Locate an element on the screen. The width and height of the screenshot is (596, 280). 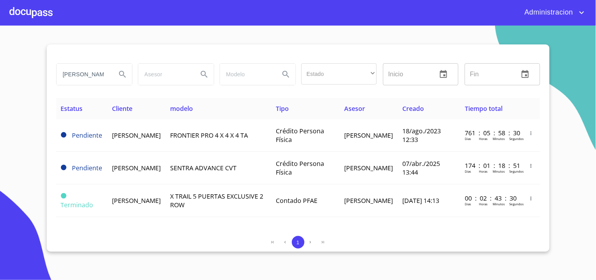
span: Tiempo total is located at coordinates (484, 109).